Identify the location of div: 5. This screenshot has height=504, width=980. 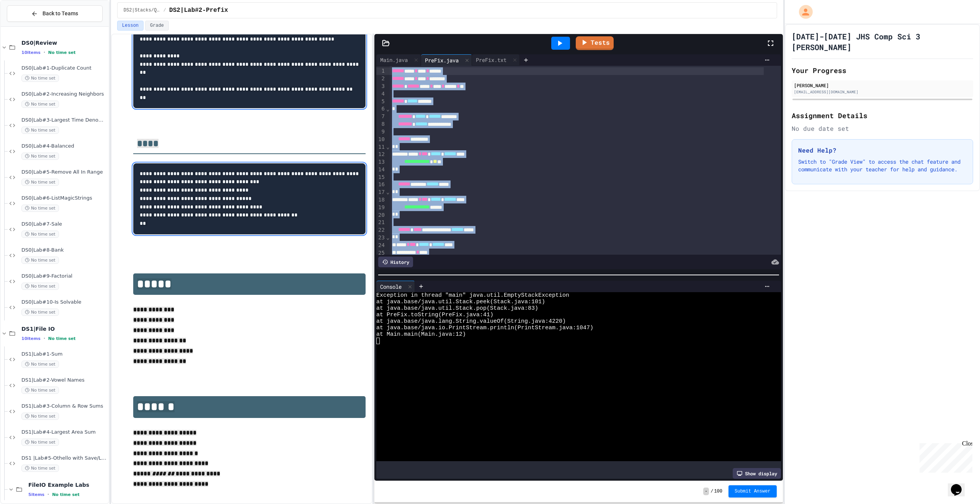
(381, 102).